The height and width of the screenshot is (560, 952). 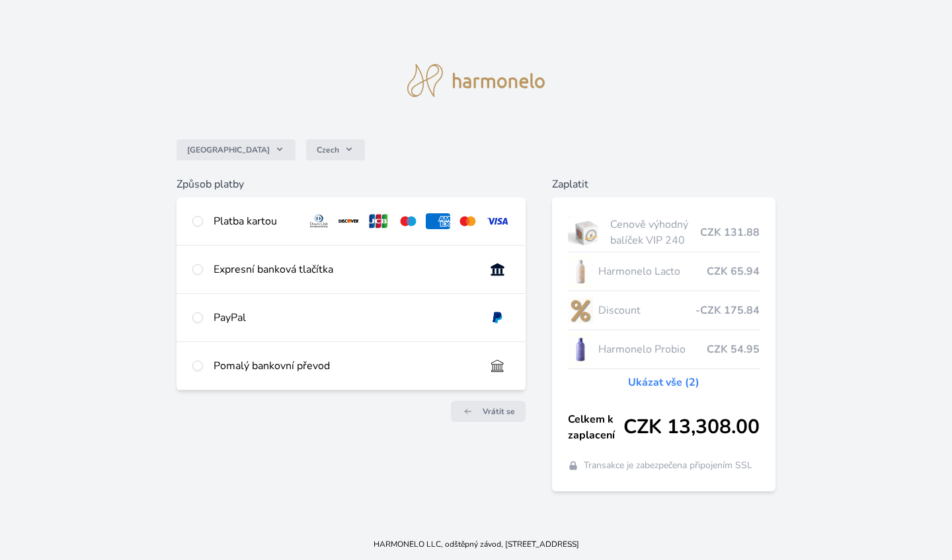 I want to click on img: CLEAN_PROBIO_se_stinem_x-lo.jpg, so click(x=580, y=350).